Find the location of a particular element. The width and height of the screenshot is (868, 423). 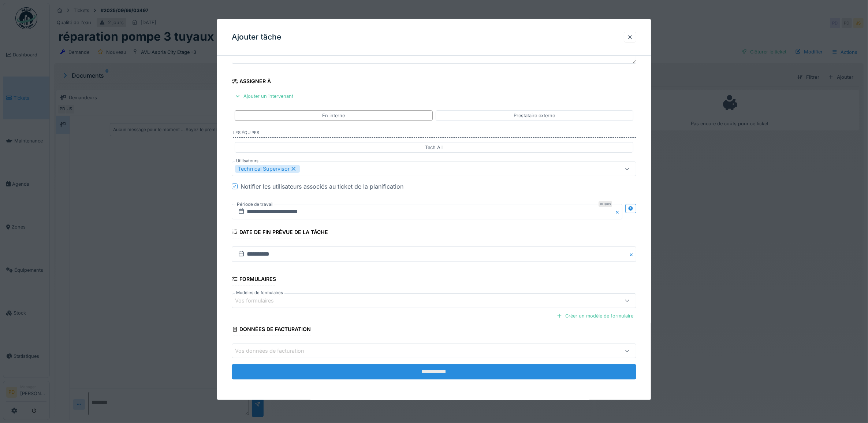

div: Technical Supervisor is located at coordinates (267, 169).